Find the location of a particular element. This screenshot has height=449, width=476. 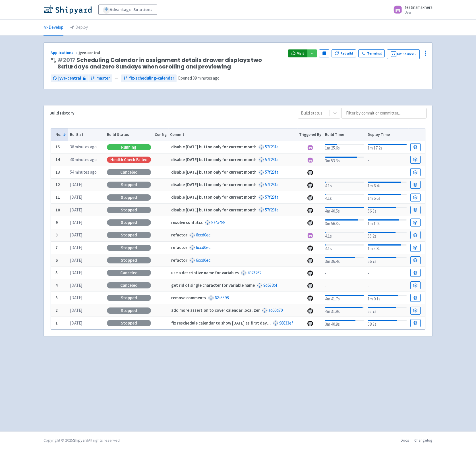

b: 15 is located at coordinates (58, 147).